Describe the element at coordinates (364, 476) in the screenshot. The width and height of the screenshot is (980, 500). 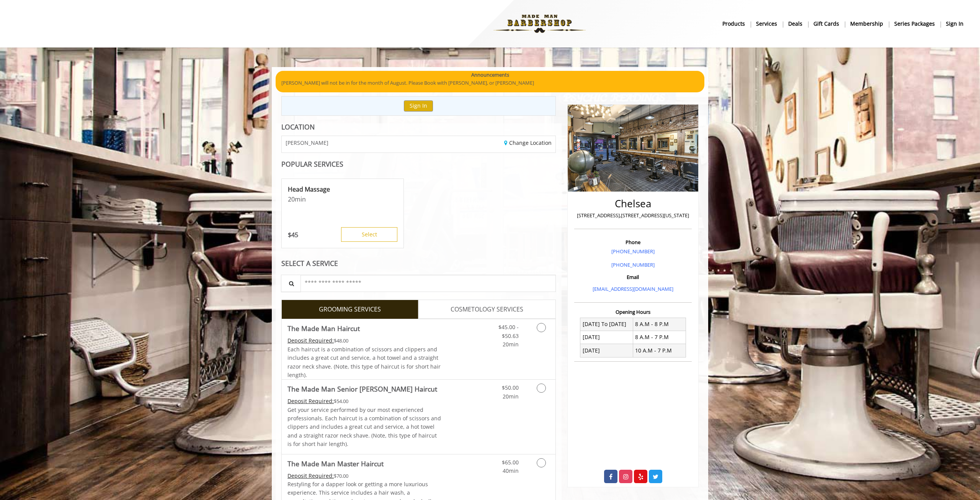
I see `div: $70.00` at that location.